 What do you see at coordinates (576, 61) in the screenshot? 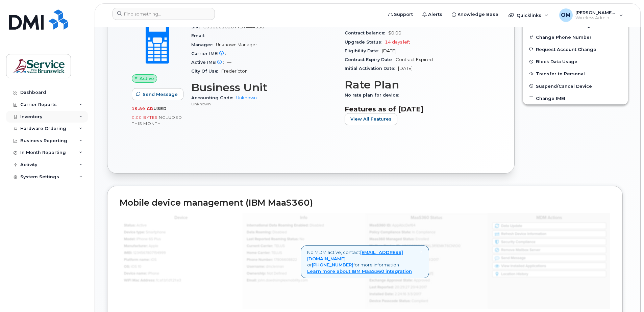
I see `button: Block Data Usage` at bounding box center [576, 61].